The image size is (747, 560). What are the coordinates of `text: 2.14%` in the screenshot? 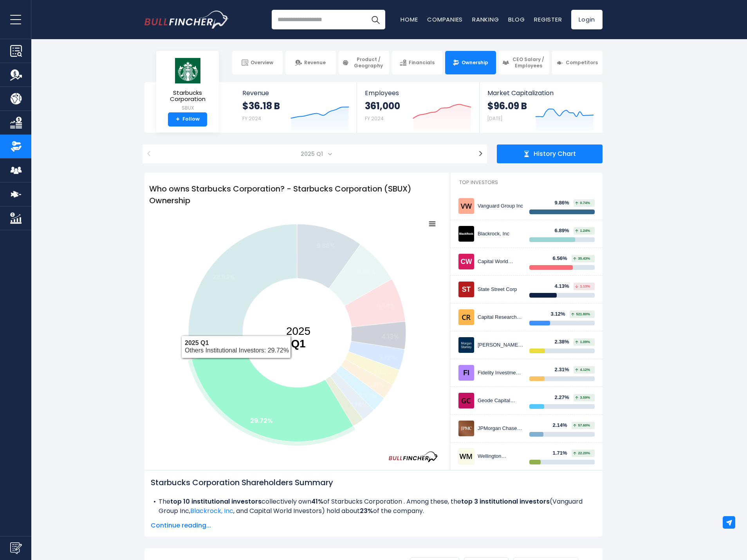 It's located at (358, 405).